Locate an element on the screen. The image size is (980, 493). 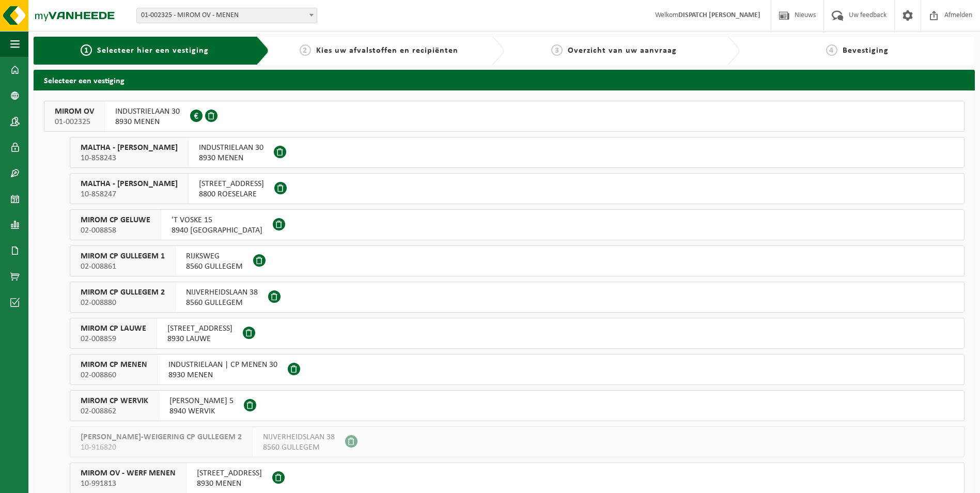
span: 4 is located at coordinates (831, 50).